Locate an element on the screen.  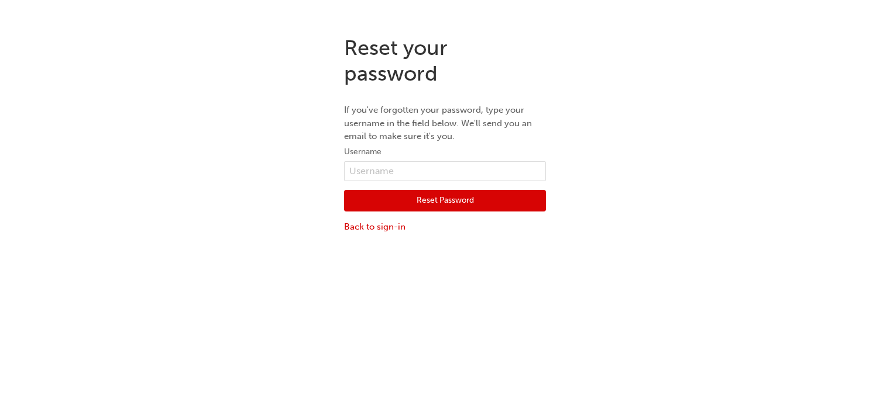
a: Back to sign-in is located at coordinates (444, 227).